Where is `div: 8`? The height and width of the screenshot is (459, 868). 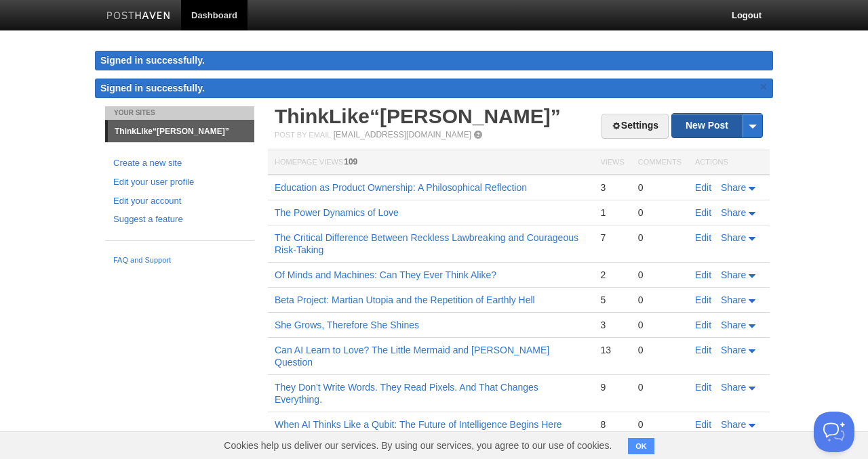 div: 8 is located at coordinates (611, 424).